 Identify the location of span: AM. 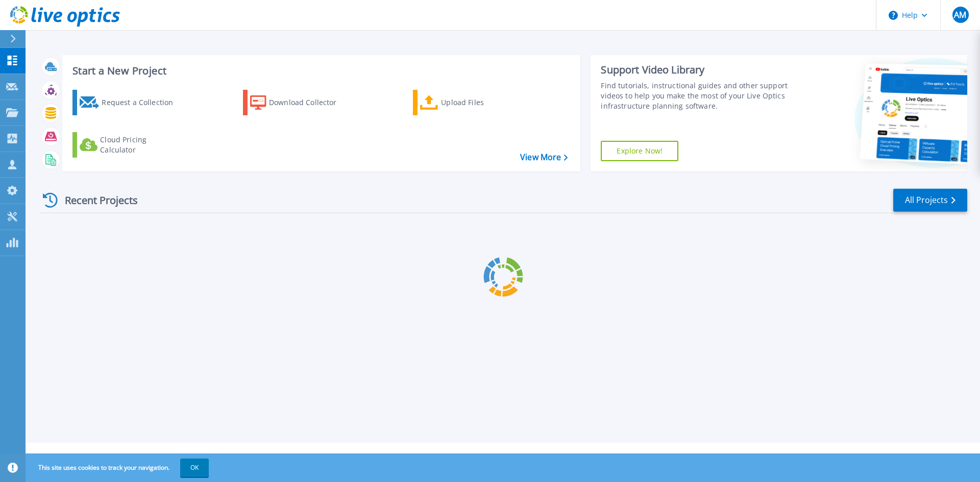
(960, 14).